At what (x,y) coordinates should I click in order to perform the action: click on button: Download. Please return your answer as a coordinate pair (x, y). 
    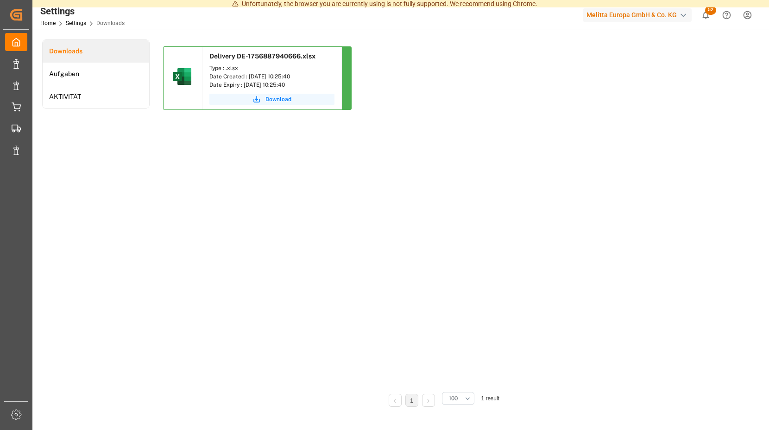
    Looking at the image, I should click on (272, 99).